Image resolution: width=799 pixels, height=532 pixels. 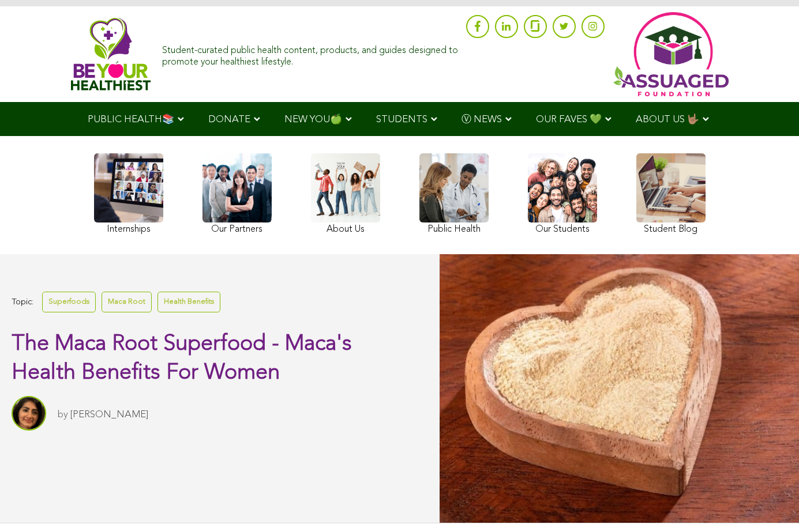 I want to click on span: STUDENTS, so click(x=401, y=119).